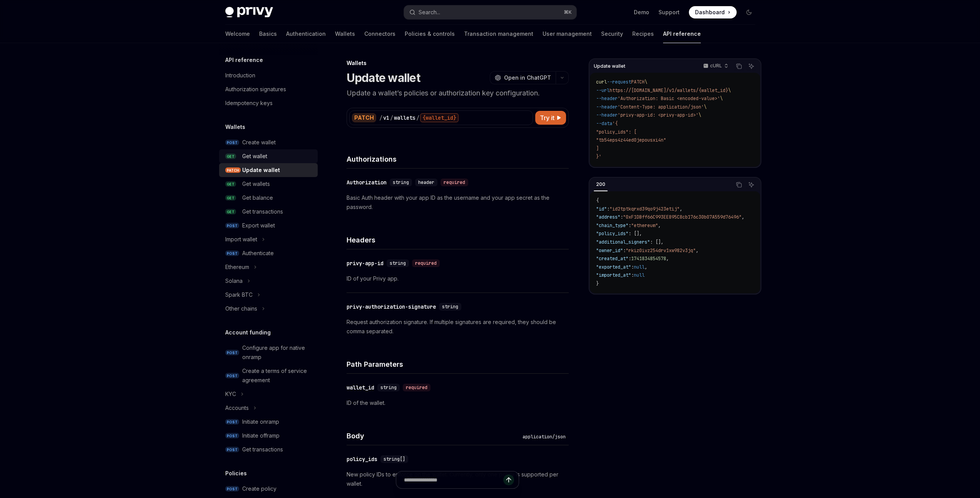  Describe the element at coordinates (238, 34) in the screenshot. I see `a: Welcome` at that location.